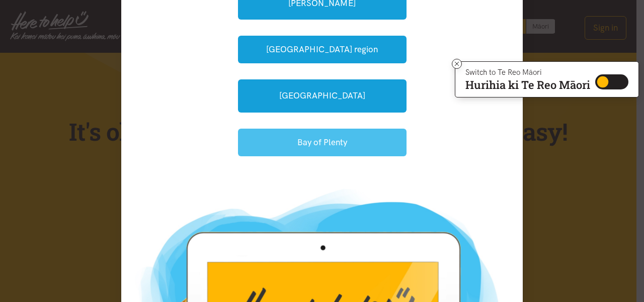 Image resolution: width=644 pixels, height=302 pixels. I want to click on button: Bay of Plenty, so click(322, 142).